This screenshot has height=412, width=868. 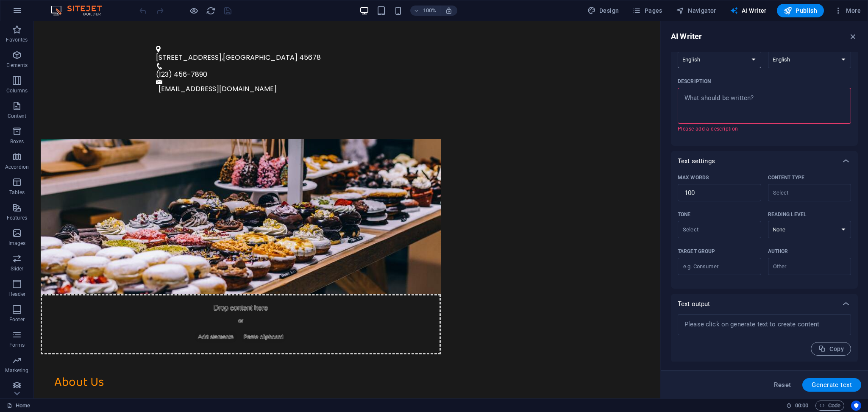 I want to click on input: ToneClear, so click(x=713, y=229).